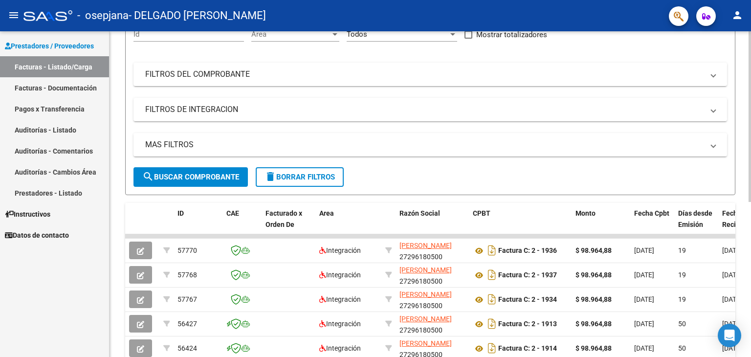  I want to click on span: 56424, so click(187, 348).